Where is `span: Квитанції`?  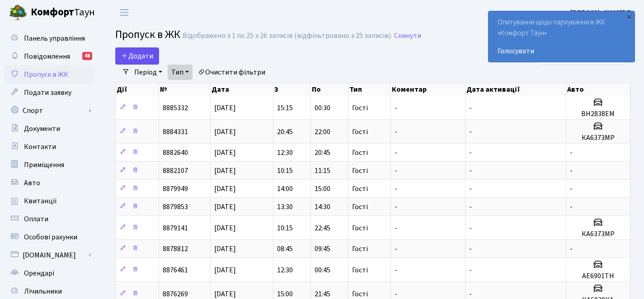 span: Квитанції is located at coordinates (40, 201).